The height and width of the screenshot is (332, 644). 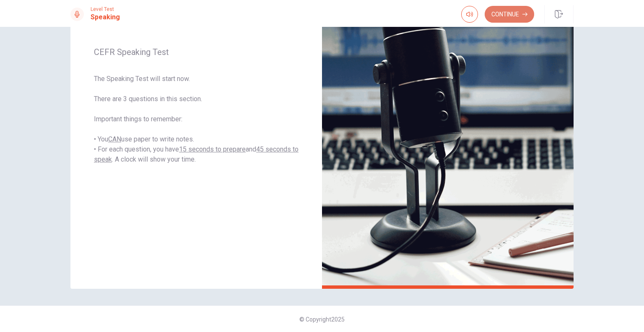 What do you see at coordinates (212, 149) in the screenshot?
I see `u: 15 seconds to prepare` at bounding box center [212, 149].